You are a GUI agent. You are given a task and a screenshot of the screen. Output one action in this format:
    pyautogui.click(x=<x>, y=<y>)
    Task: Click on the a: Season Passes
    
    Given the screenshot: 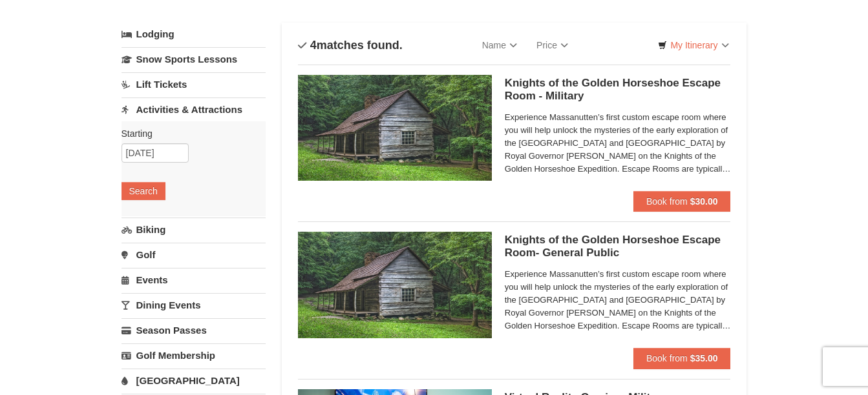 What is the action you would take?
    pyautogui.click(x=193, y=330)
    